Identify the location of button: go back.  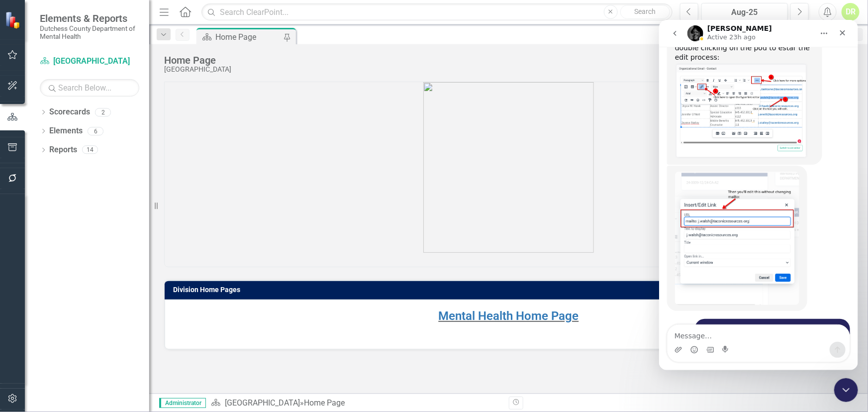
(16, 13).